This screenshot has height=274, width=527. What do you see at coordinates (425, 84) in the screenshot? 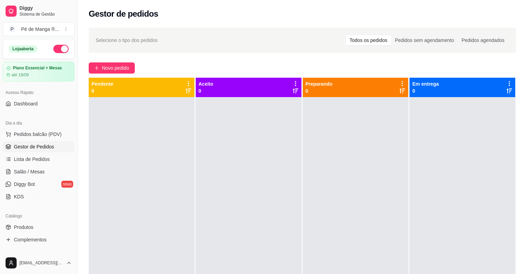
I see `p: Em entrega` at bounding box center [425, 84].